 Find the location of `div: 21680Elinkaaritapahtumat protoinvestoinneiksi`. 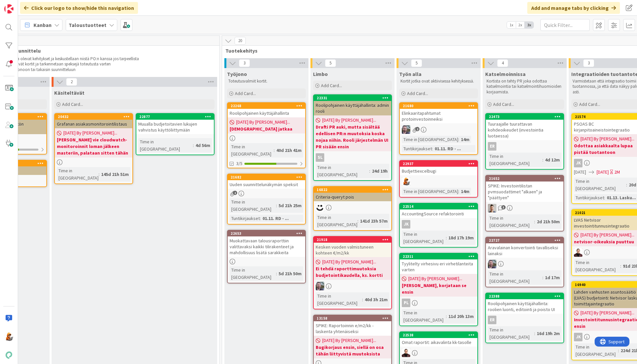

div: 21680Elinkaaritapahtumat protoinvestoinneiksi is located at coordinates (439, 113).